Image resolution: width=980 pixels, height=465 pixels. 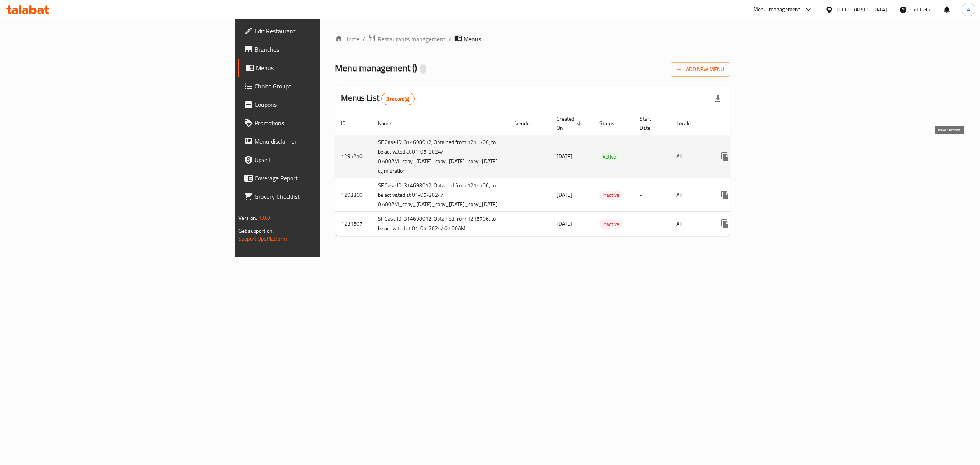 I want to click on a: Branches, so click(x=318, y=50).